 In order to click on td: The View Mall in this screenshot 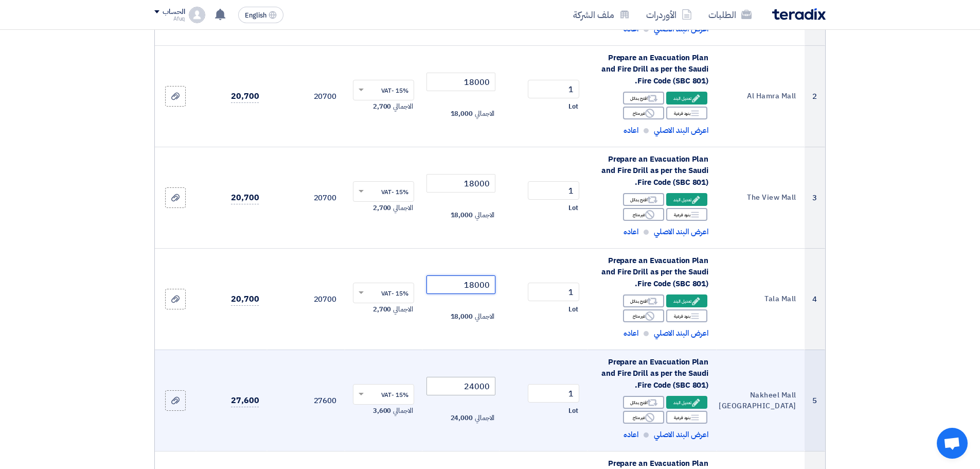, I will do `click(760, 197)`.